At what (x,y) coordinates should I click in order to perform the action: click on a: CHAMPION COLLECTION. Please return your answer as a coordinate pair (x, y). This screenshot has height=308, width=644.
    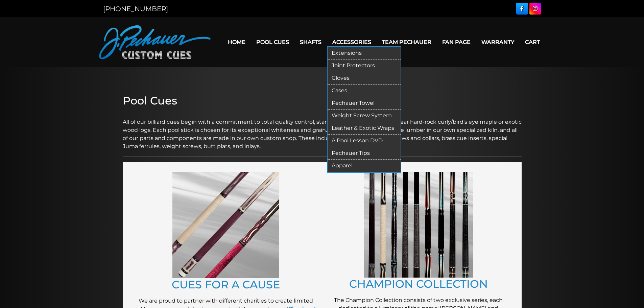
    Looking at the image, I should click on (419, 283).